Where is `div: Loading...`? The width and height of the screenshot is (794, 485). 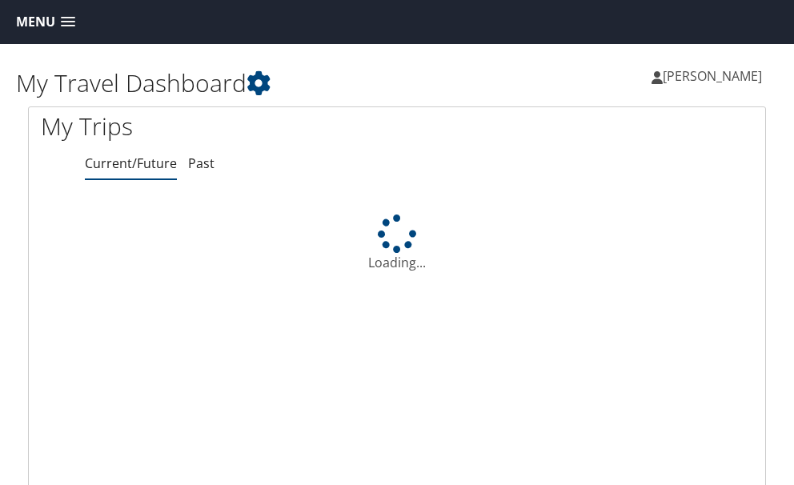
div: Loading... is located at coordinates (397, 243).